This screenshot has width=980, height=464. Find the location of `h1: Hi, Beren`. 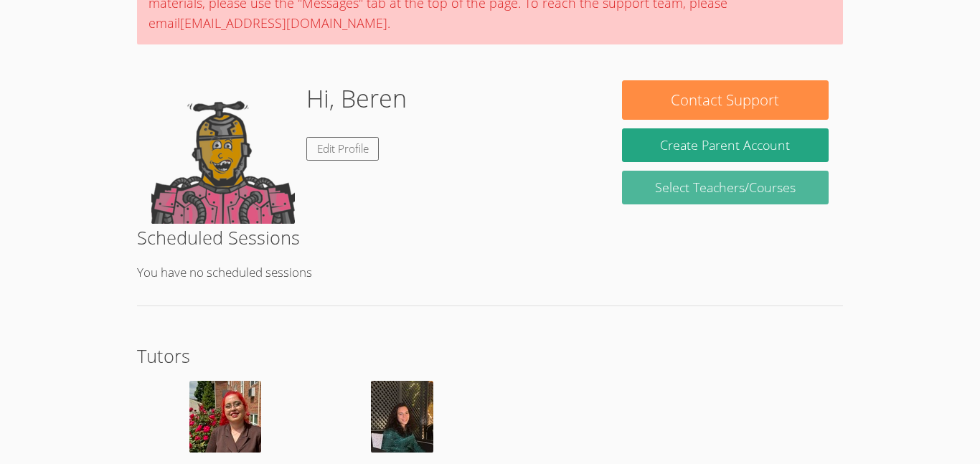

h1: Hi, Beren is located at coordinates (357, 98).